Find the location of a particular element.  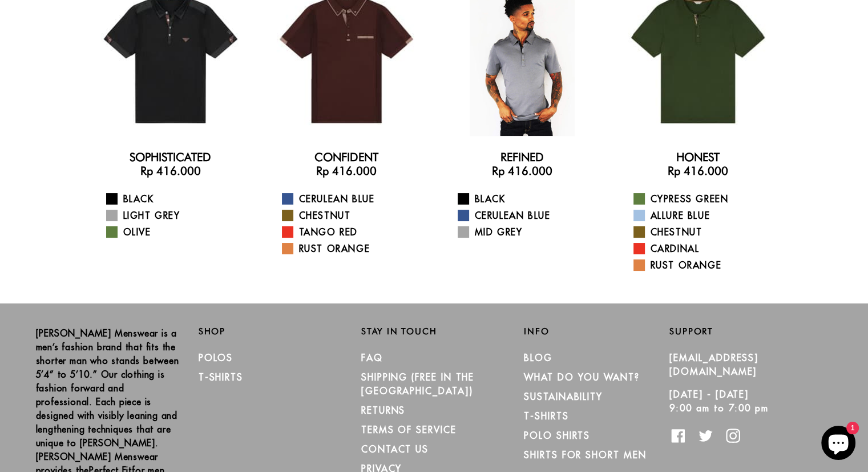

a: Cypress Green is located at coordinates (705, 199).